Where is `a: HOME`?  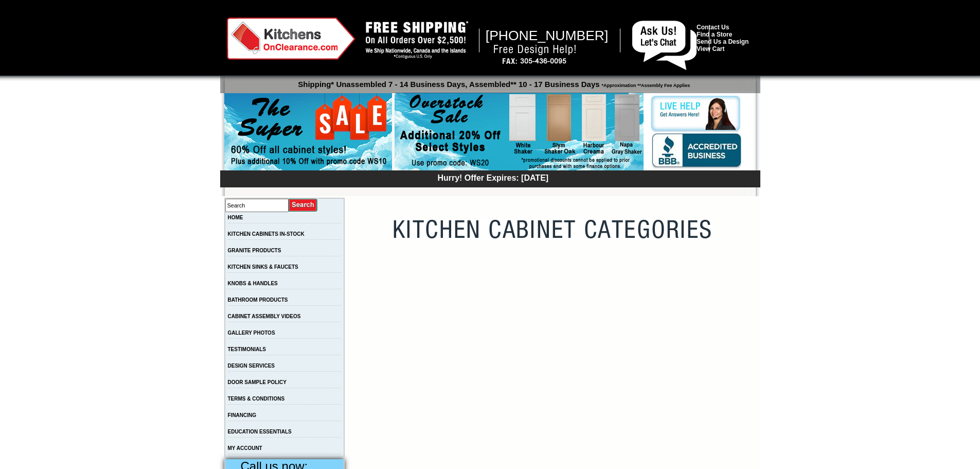 a: HOME is located at coordinates (236, 217).